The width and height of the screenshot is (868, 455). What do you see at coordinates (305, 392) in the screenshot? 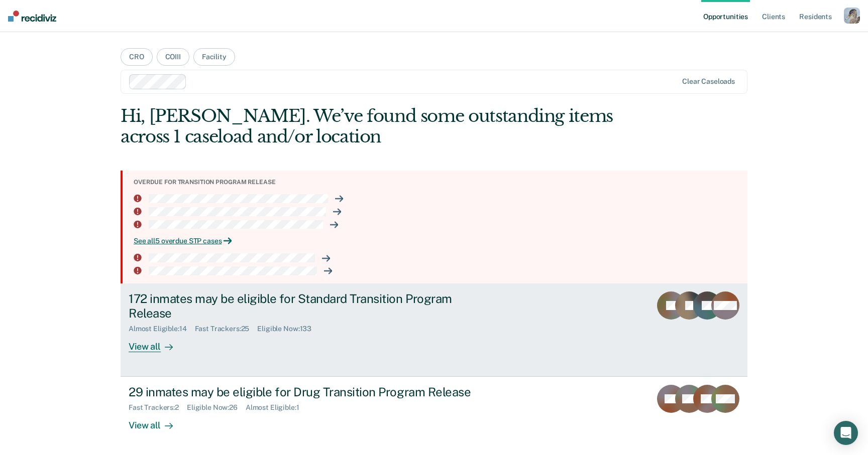
I see `div: 29 inmates may be eligible for Drug Transition Program Release` at bounding box center [305, 392].